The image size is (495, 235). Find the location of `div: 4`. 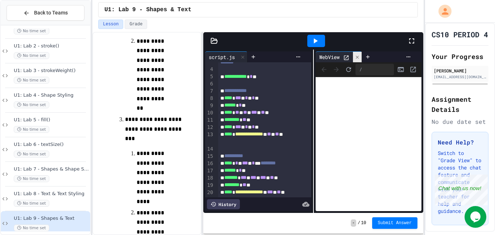

div: 4 is located at coordinates (210, 70).